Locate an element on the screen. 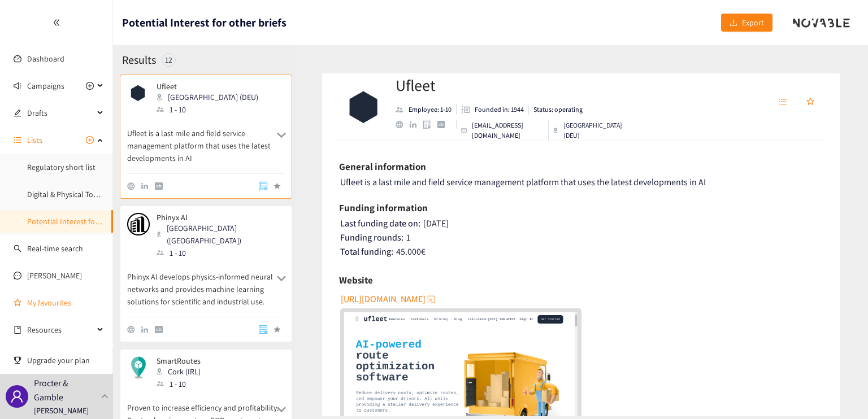 The image size is (868, 419). div: Chat Widget is located at coordinates (840, 392).